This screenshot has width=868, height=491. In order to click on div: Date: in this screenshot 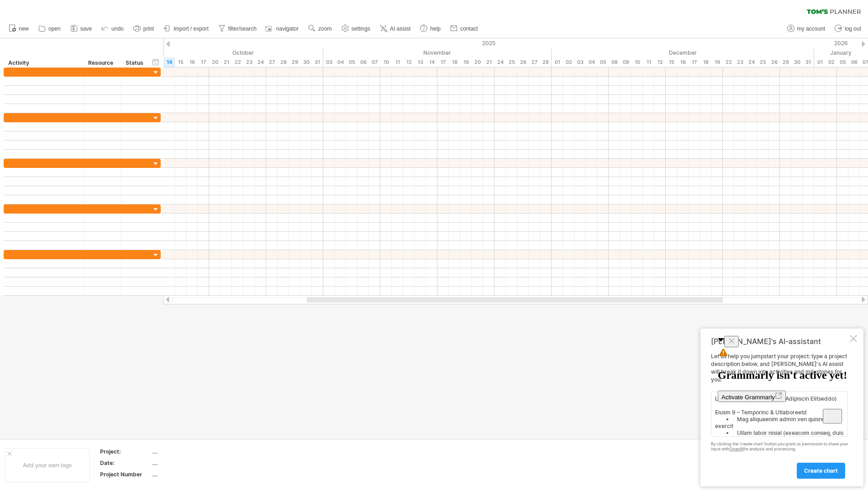, I will do `click(126, 463)`.